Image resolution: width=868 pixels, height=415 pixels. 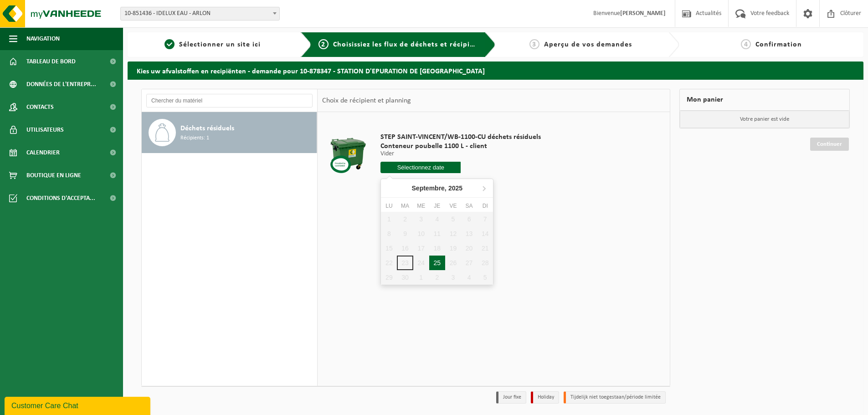 I want to click on span: Utilisateurs, so click(x=45, y=130).